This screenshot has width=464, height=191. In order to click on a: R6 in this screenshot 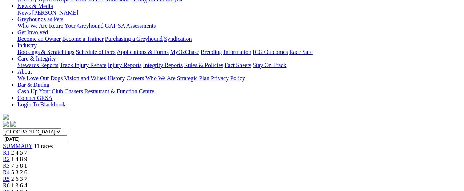, I will do `click(6, 185)`.